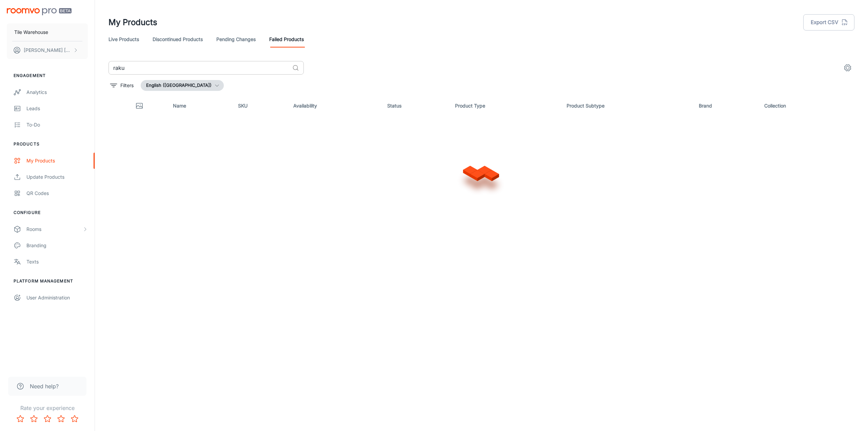  What do you see at coordinates (61, 419) in the screenshot?
I see `button: Rate 4 star` at bounding box center [61, 419].